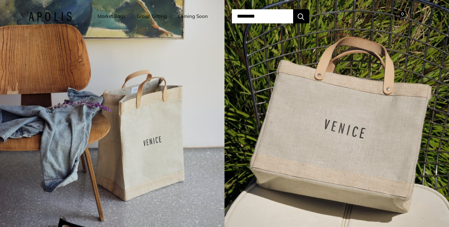  Describe the element at coordinates (402, 14) in the screenshot. I see `span: 0` at that location.